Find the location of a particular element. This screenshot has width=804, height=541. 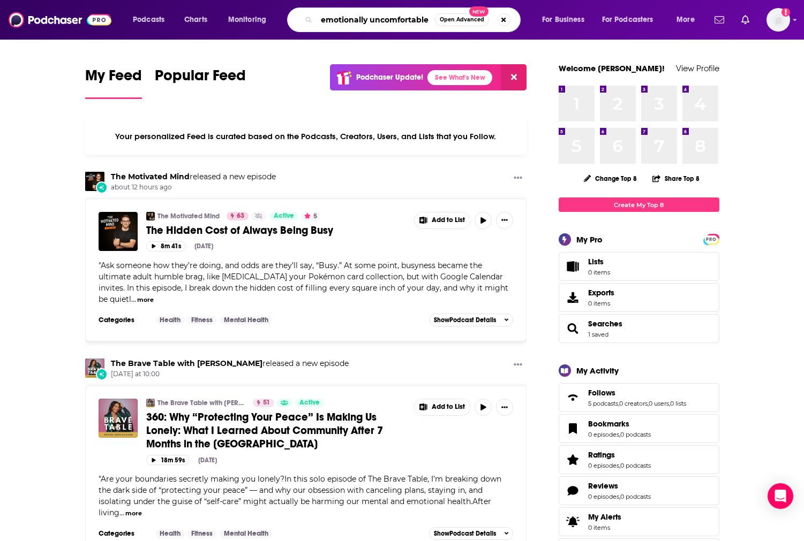

a: 0 podcasts is located at coordinates (635, 497).